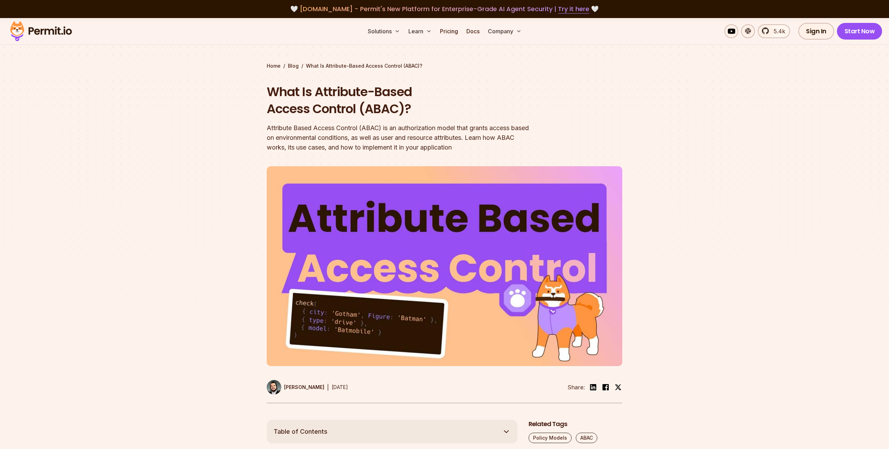  I want to click on img: Gabriel L. Manor, so click(274, 387).